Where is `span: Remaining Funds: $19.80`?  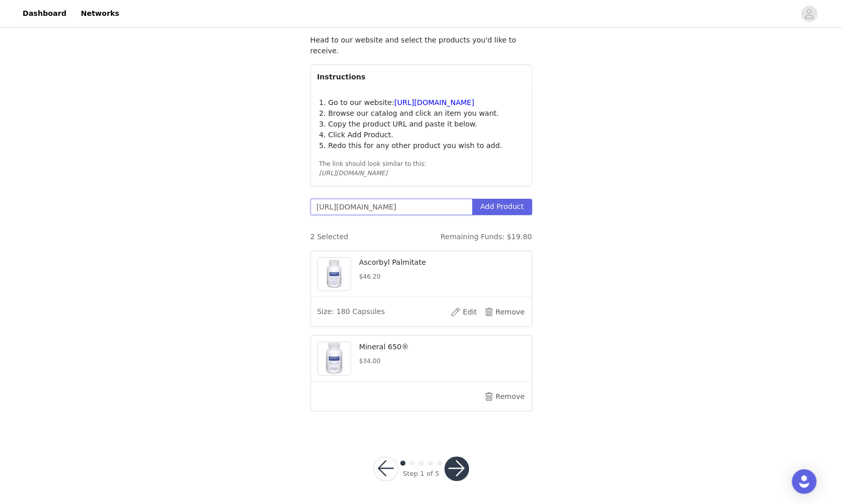
span: Remaining Funds: $19.80 is located at coordinates (486, 237).